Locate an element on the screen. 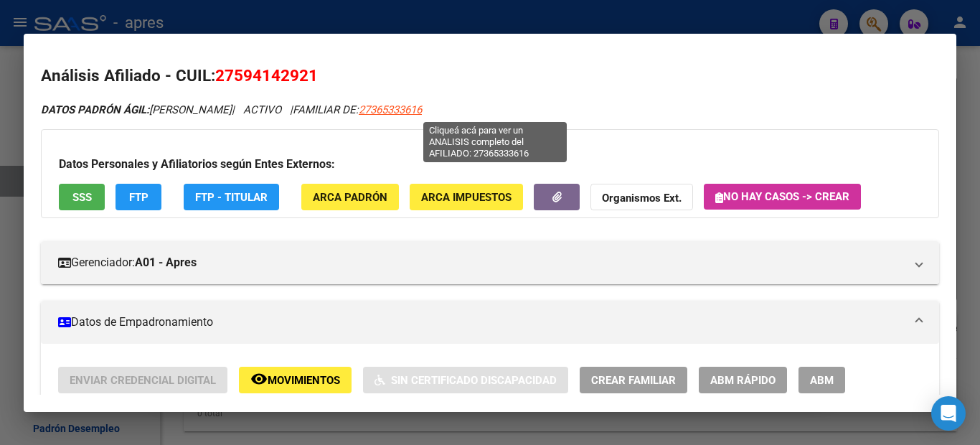 Image resolution: width=980 pixels, height=445 pixels. button: FTP - Titular is located at coordinates (231, 197).